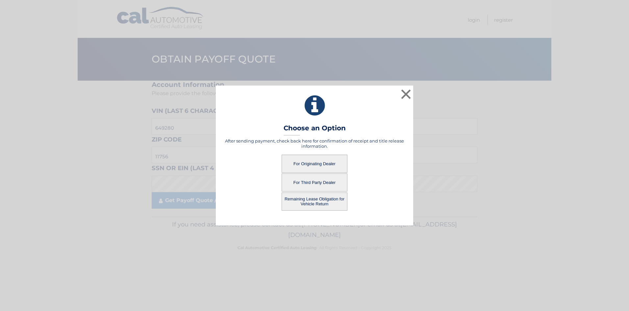 Image resolution: width=629 pixels, height=311 pixels. What do you see at coordinates (315, 130) in the screenshot?
I see `h3: Choose an Option` at bounding box center [315, 130].